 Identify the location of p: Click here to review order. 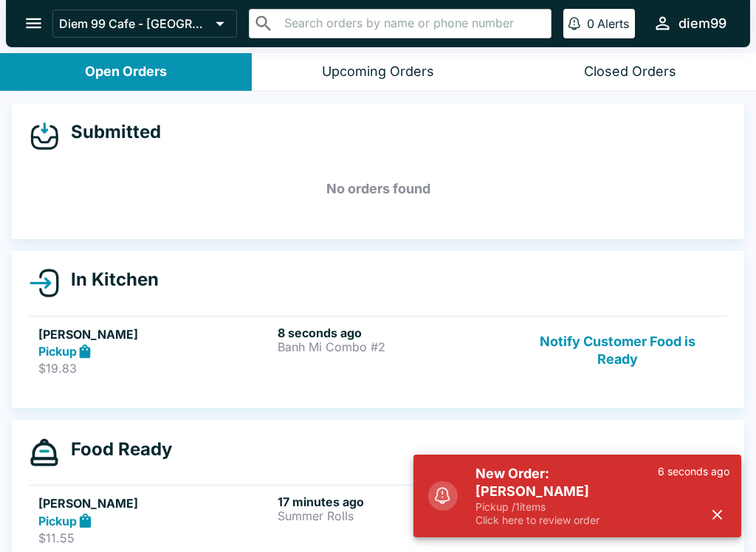
(567, 520).